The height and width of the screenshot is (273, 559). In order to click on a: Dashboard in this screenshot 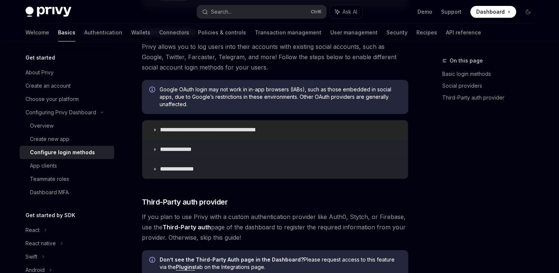, I will do `click(493, 12)`.